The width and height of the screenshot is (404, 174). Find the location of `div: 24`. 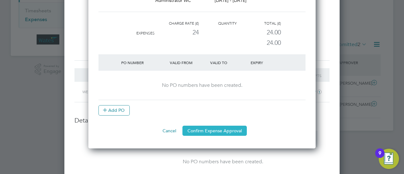

div: 24 is located at coordinates (177, 32).